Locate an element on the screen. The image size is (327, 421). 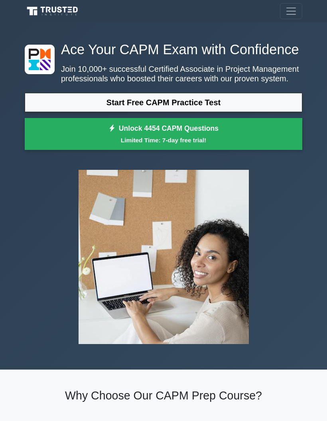
button: Toggle navigation is located at coordinates (291, 11).